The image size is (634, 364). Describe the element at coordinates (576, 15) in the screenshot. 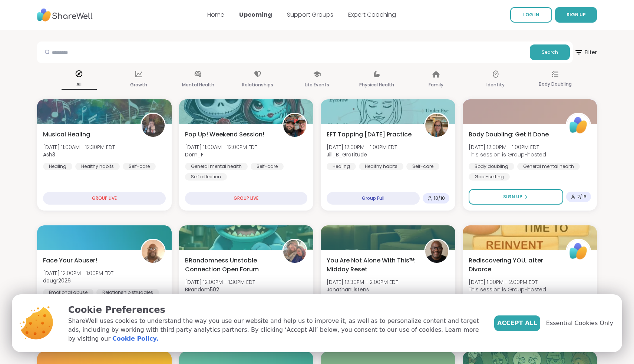

I see `span: SIGN UP` at that location.